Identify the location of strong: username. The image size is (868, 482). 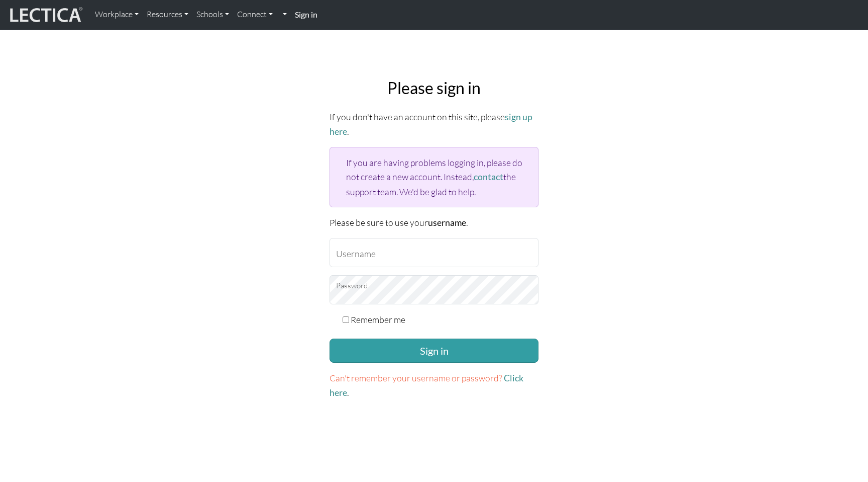
(447, 223).